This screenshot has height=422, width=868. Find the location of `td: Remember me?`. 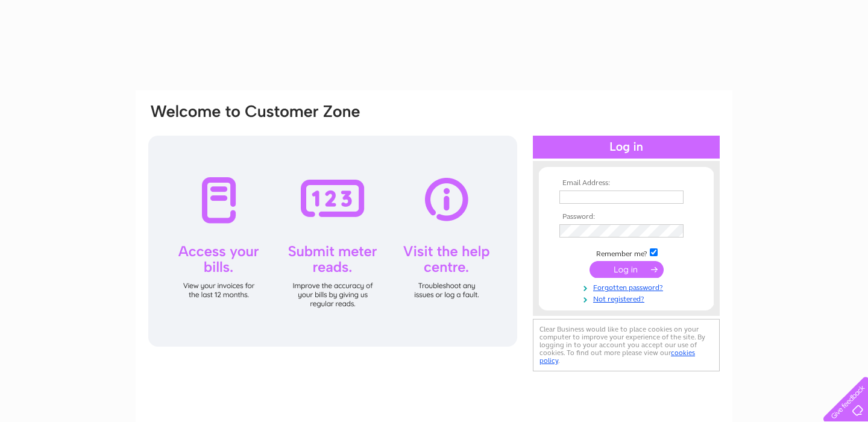

td: Remember me? is located at coordinates (626, 252).